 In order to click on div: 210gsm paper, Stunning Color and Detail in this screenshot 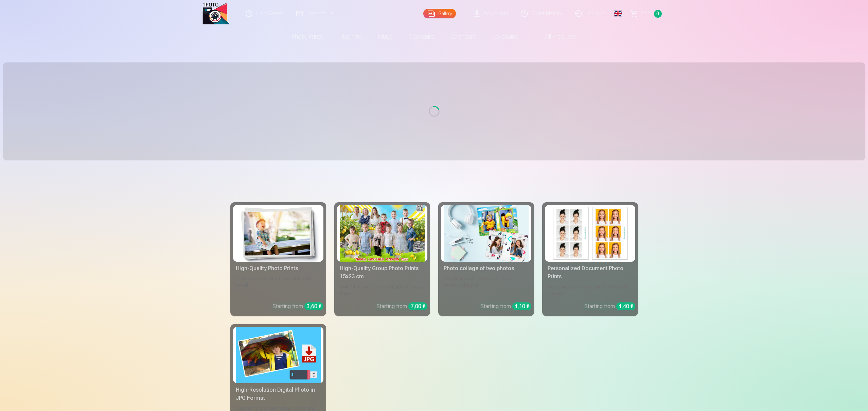, I will do `click(278, 286)`.